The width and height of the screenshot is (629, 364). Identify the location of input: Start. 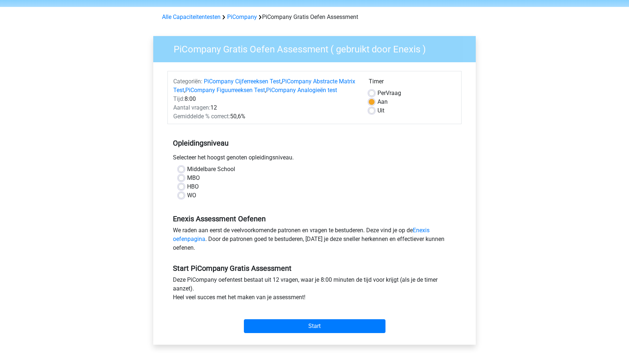
(314, 326).